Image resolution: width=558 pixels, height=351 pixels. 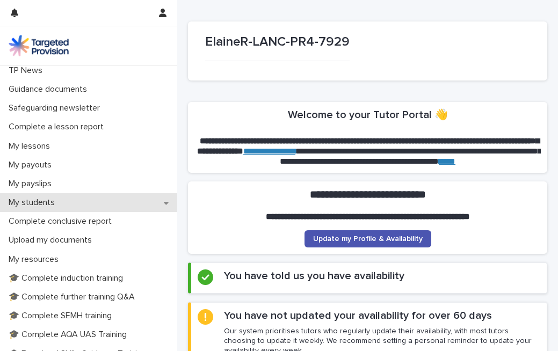 What do you see at coordinates (50, 89) in the screenshot?
I see `p: Guidance documents` at bounding box center [50, 89].